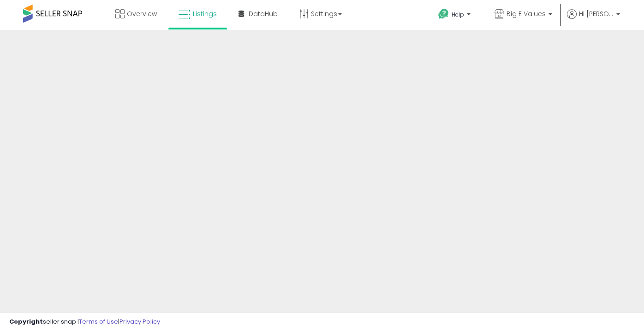 This screenshot has width=644, height=331. What do you see at coordinates (457, 14) in the screenshot?
I see `span: Help` at bounding box center [457, 14].